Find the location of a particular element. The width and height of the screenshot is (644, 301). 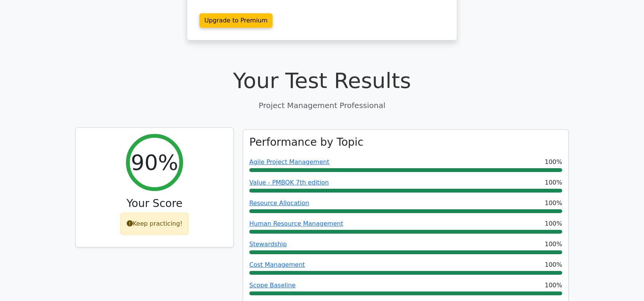

h1: Your Test Results is located at coordinates (322, 80).